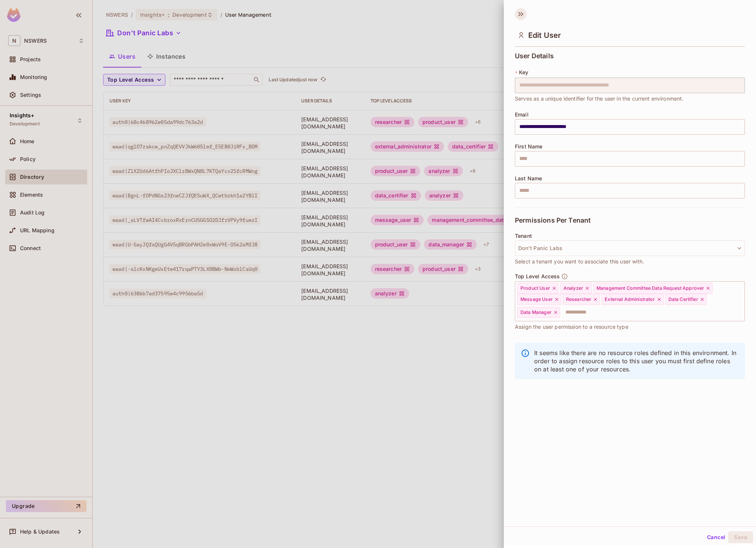 This screenshot has width=756, height=548. What do you see at coordinates (573, 288) in the screenshot?
I see `span: Analyzer` at bounding box center [573, 288].